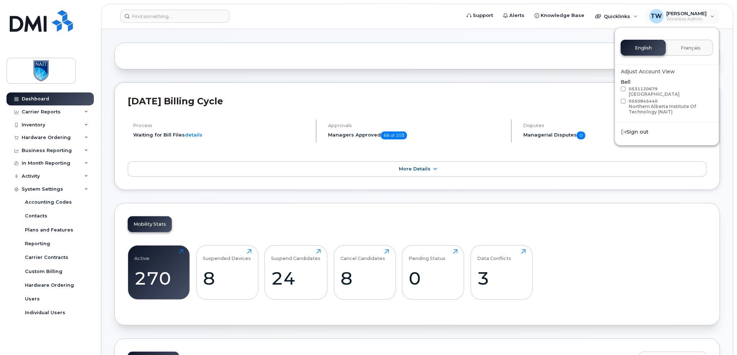 This screenshot has width=737, height=355. What do you see at coordinates (657, 16) in the screenshot?
I see `span: TW` at bounding box center [657, 16].